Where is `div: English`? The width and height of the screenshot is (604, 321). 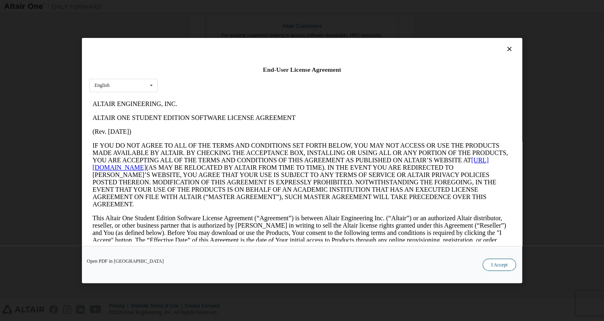
div: English is located at coordinates (102, 86).